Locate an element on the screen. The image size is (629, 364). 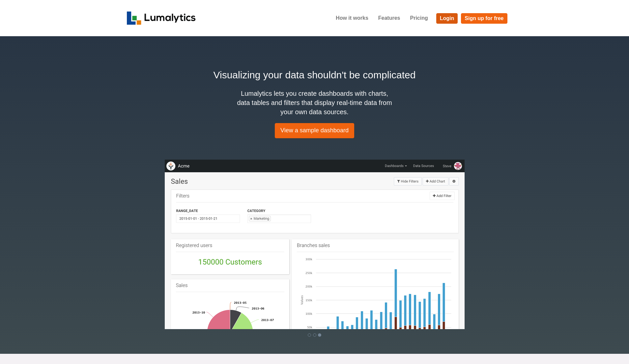
a: Features is located at coordinates (389, 18).